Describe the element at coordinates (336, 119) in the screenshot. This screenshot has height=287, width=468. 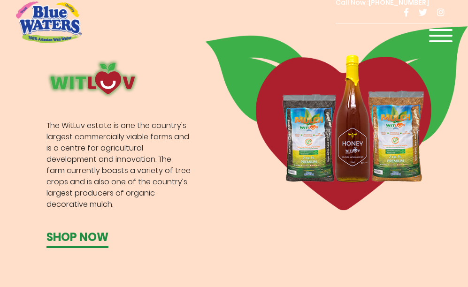
I see `img: witluv-right.png` at that location.